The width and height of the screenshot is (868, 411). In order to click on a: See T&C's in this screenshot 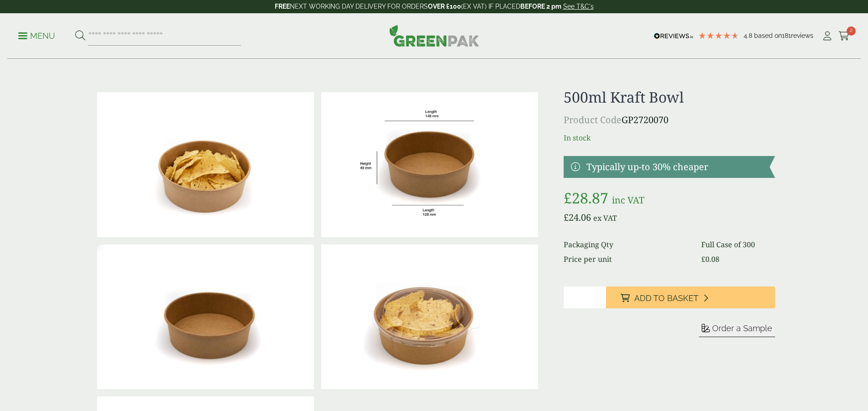, I will do `click(578, 6)`.